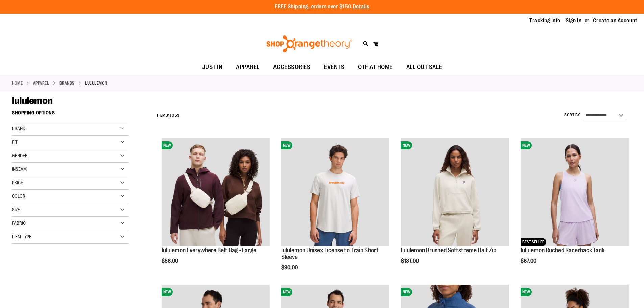 The image size is (644, 308). Describe the element at coordinates (334, 67) in the screenshot. I see `span: EVENTS` at that location.